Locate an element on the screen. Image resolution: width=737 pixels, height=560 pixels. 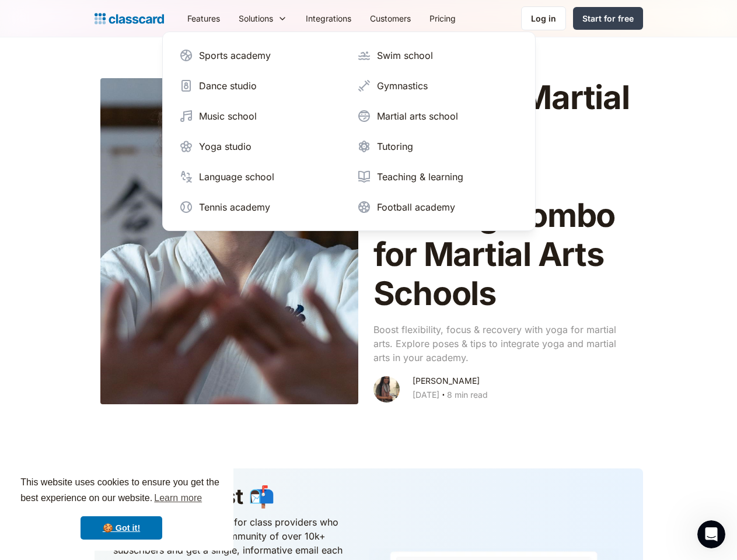
div: 8 min read is located at coordinates (467, 395).